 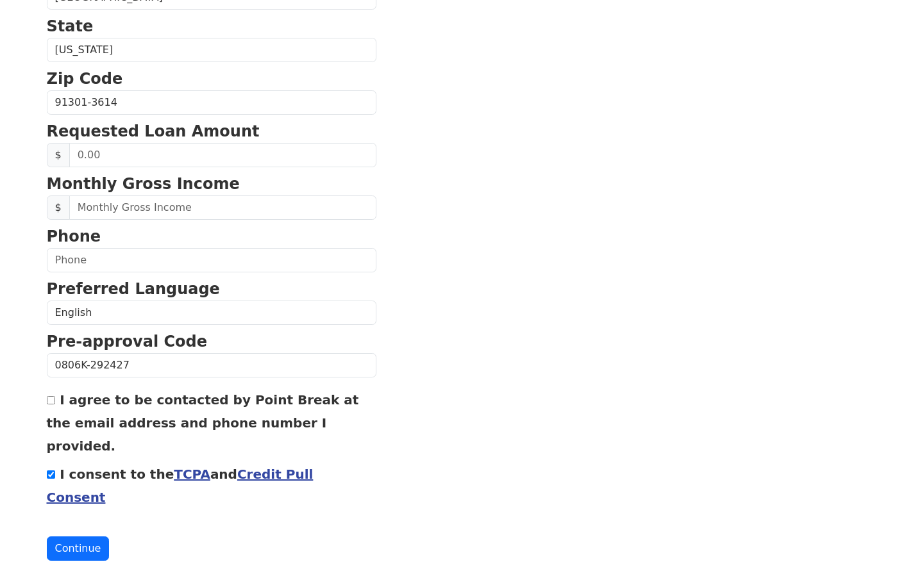 What do you see at coordinates (180, 486) in the screenshot?
I see `label: I consent to the and` at bounding box center [180, 486].